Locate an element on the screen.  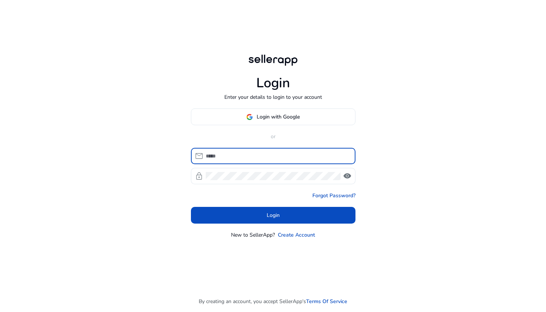
span: visibility is located at coordinates (348, 176).